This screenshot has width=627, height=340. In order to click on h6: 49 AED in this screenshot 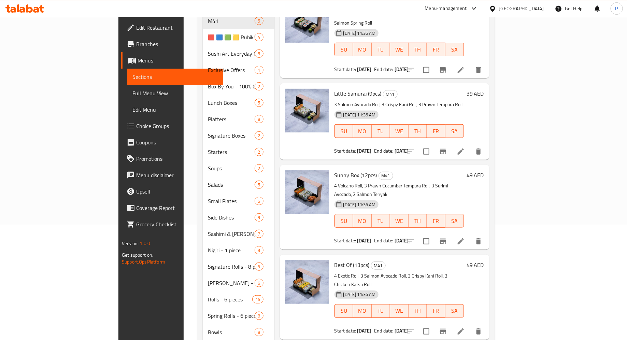, I will do `click(475, 265)`.